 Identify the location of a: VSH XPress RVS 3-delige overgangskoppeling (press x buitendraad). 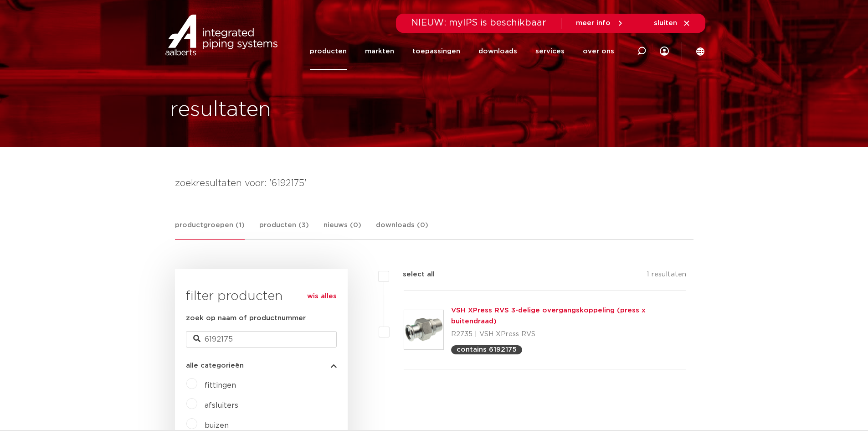
(548, 315).